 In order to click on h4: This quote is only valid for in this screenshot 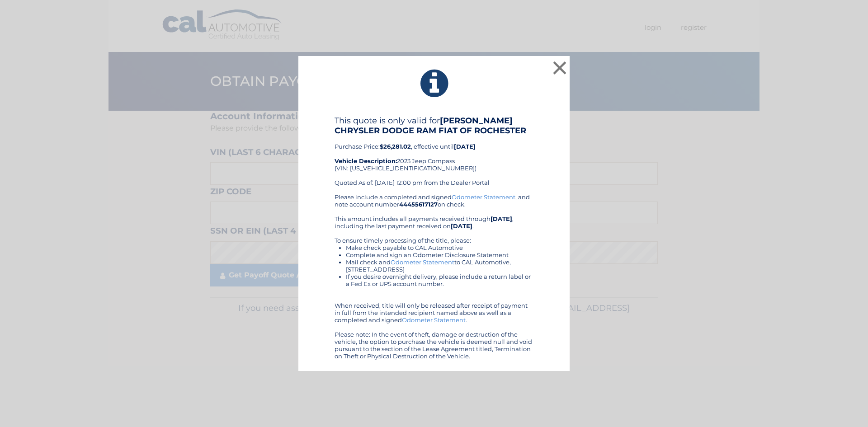, I will do `click(434, 126)`.